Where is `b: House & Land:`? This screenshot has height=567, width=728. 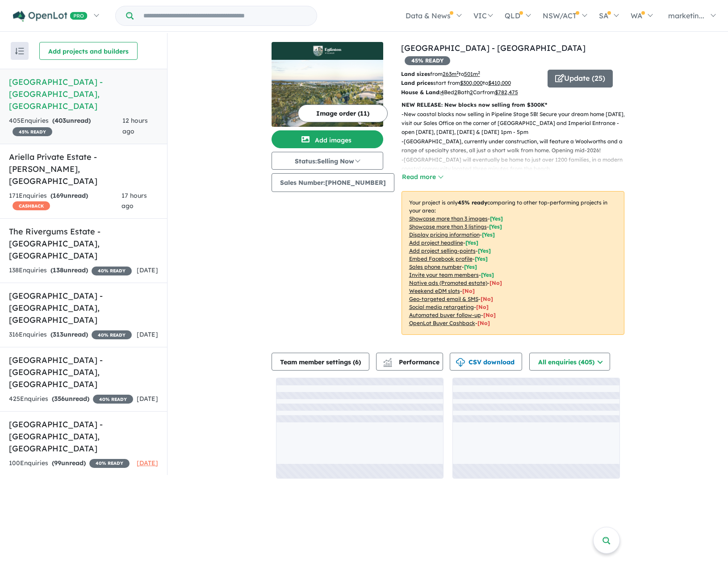
b: House & Land: is located at coordinates (421, 92).